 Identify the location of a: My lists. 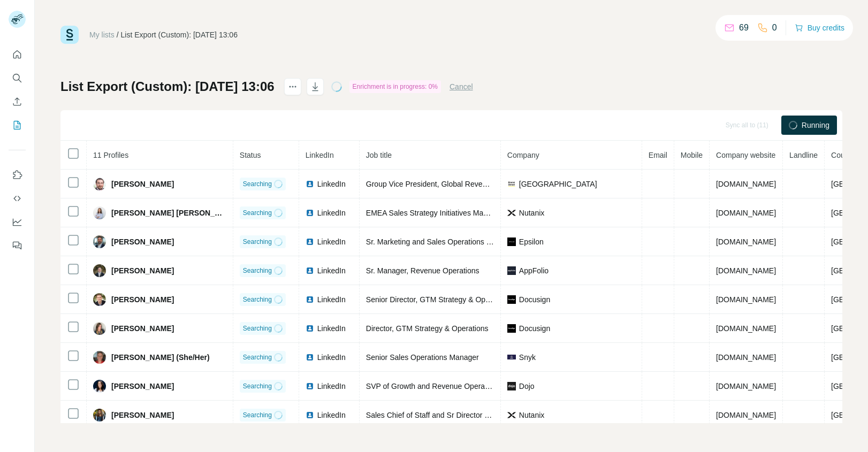
(102, 35).